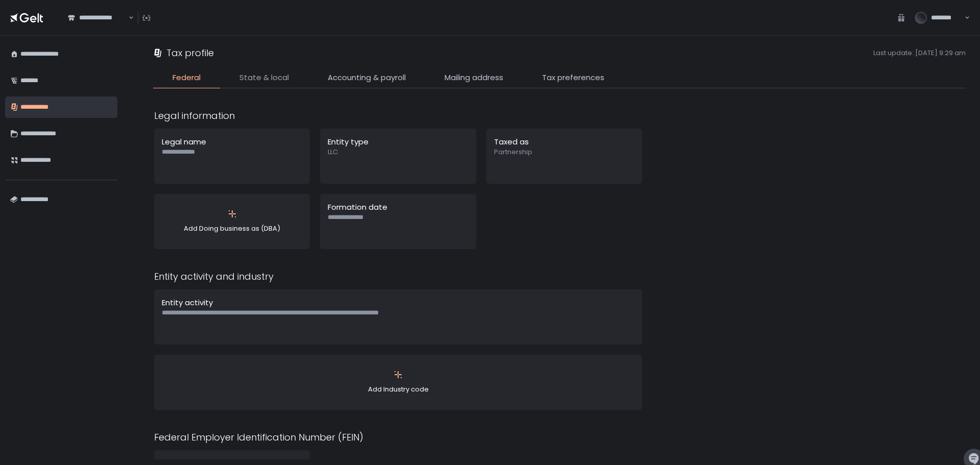 This screenshot has width=980, height=465. Describe the element at coordinates (564, 152) in the screenshot. I see `span: Partnership` at that location.